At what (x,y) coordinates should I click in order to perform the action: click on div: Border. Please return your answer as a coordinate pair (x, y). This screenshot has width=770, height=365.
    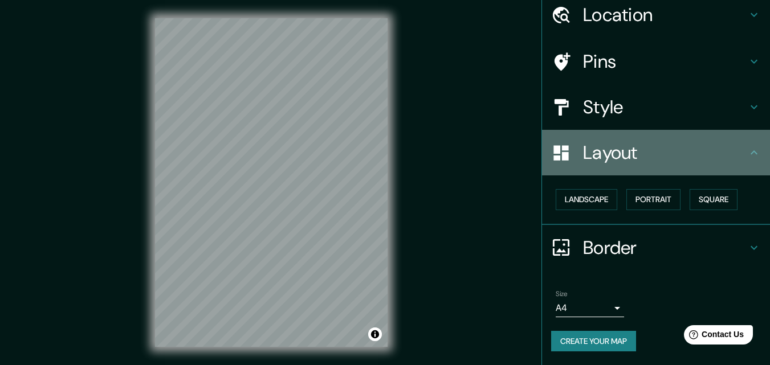
    Looking at the image, I should click on (656, 248).